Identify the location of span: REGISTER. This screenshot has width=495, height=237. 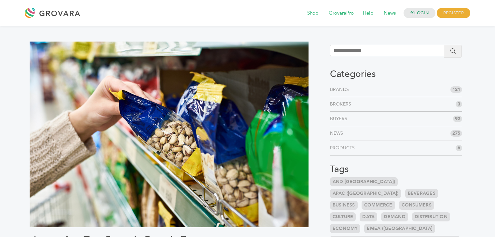
(453, 13).